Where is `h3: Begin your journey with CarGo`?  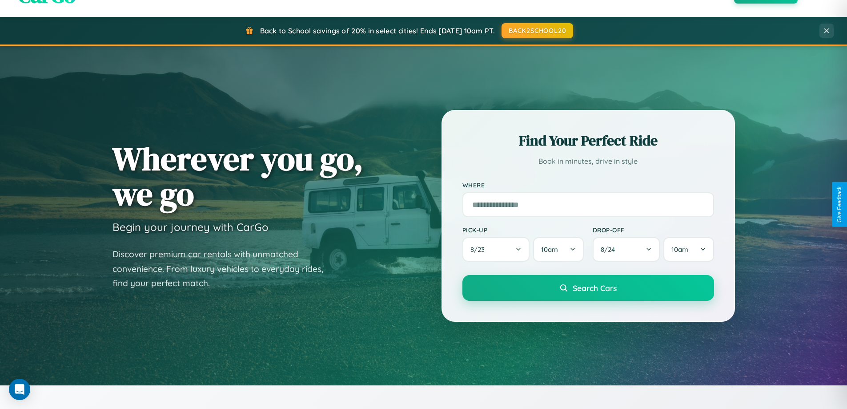 h3: Begin your journey with CarGo is located at coordinates (190, 227).